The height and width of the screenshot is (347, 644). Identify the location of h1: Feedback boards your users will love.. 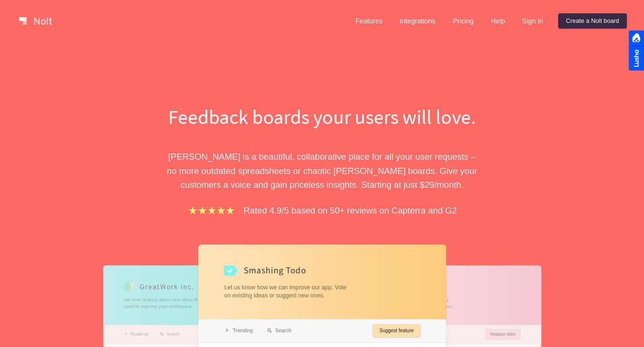
(323, 117).